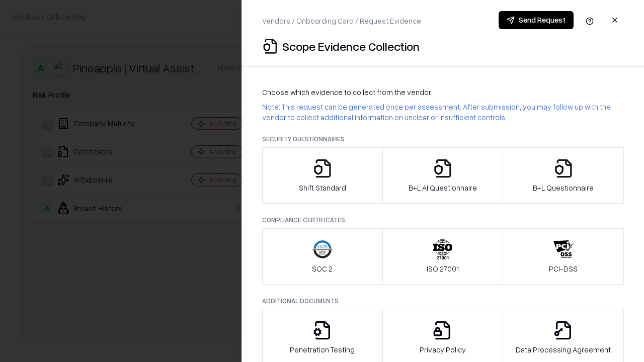  What do you see at coordinates (442, 139) in the screenshot?
I see `p: Security Questionnaires` at bounding box center [442, 139].